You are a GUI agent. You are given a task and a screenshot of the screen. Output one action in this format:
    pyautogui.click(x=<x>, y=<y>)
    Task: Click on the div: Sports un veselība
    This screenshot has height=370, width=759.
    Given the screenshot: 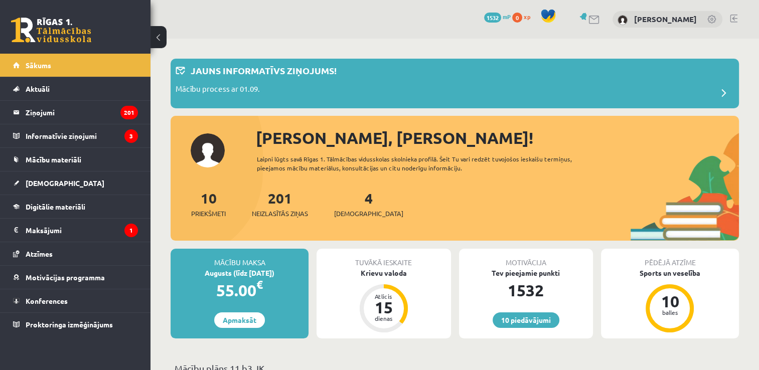 What is the action you would take?
    pyautogui.click(x=670, y=273)
    